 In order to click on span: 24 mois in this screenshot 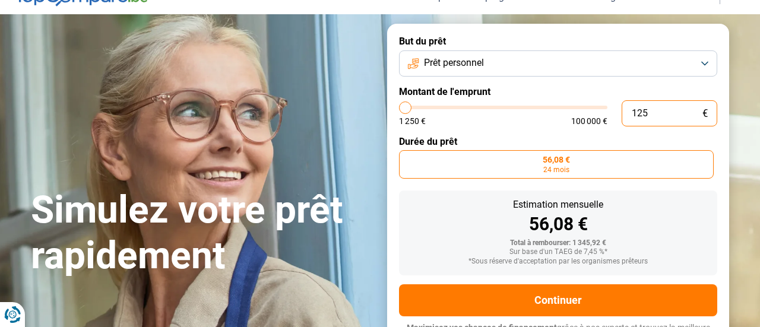, I will do `click(556, 170)`.